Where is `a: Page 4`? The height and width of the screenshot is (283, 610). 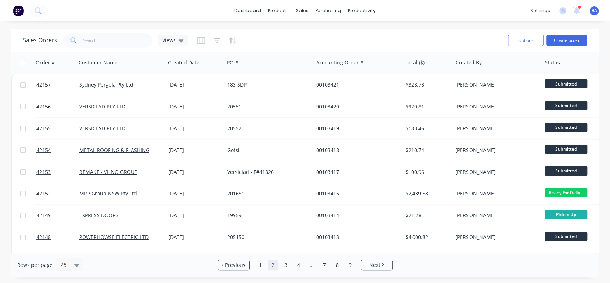
a: Page 4 is located at coordinates (299, 265).